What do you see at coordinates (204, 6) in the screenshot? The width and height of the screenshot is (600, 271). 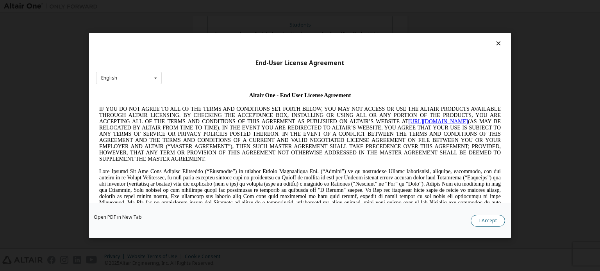 I see `span: Altair One - End User License Agreement` at bounding box center [204, 6].